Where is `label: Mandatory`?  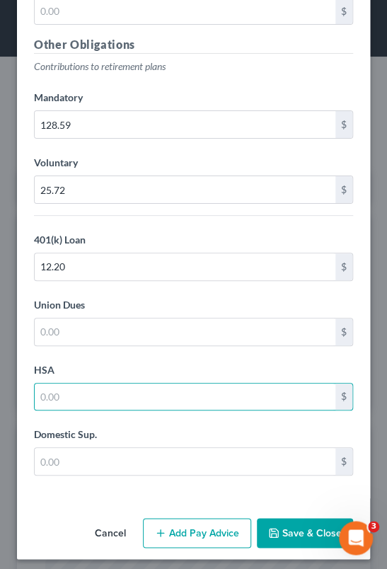 label: Mandatory is located at coordinates (193, 98).